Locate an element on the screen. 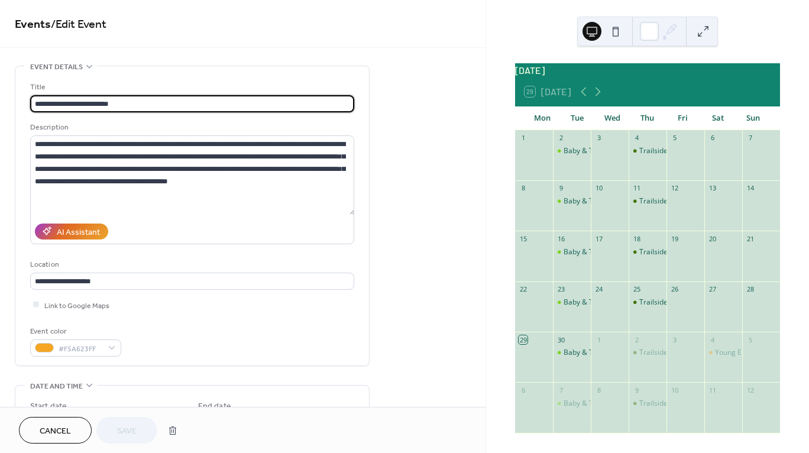  div: 30 is located at coordinates (561, 339).